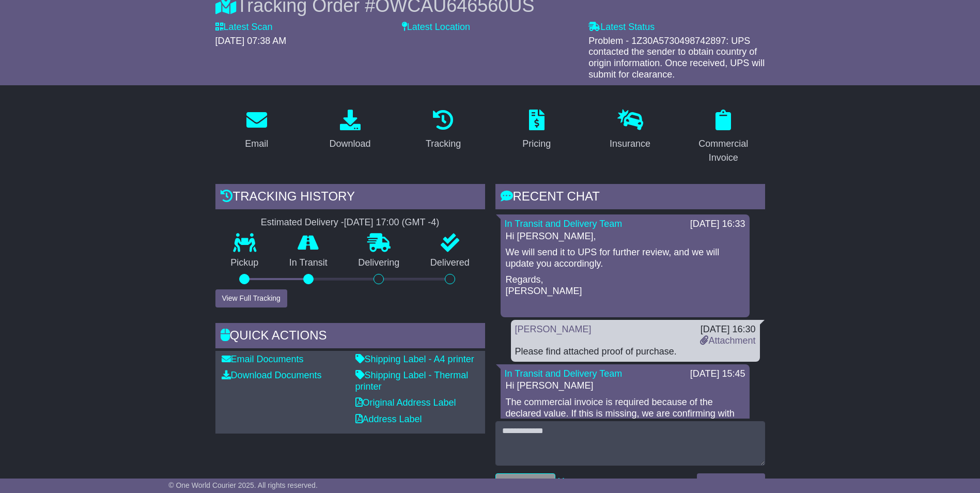 This screenshot has height=493, width=980. What do you see at coordinates (443, 130) in the screenshot?
I see `a: Tracking` at bounding box center [443, 130].